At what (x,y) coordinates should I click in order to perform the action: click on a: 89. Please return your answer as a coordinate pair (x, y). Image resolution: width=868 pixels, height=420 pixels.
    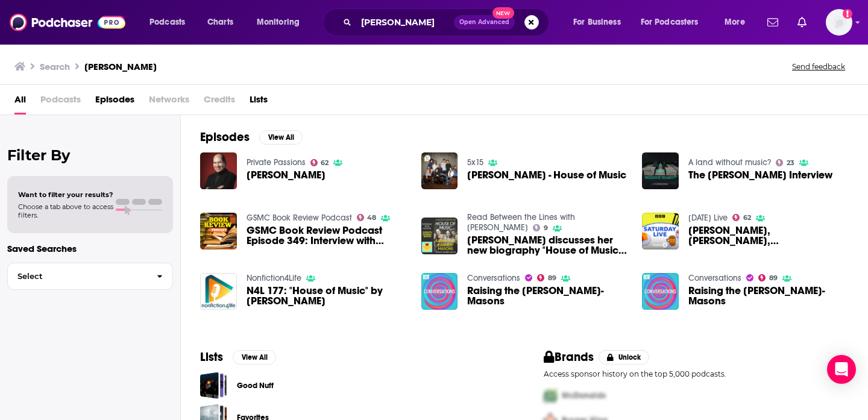
    Looking at the image, I should click on (546, 277).